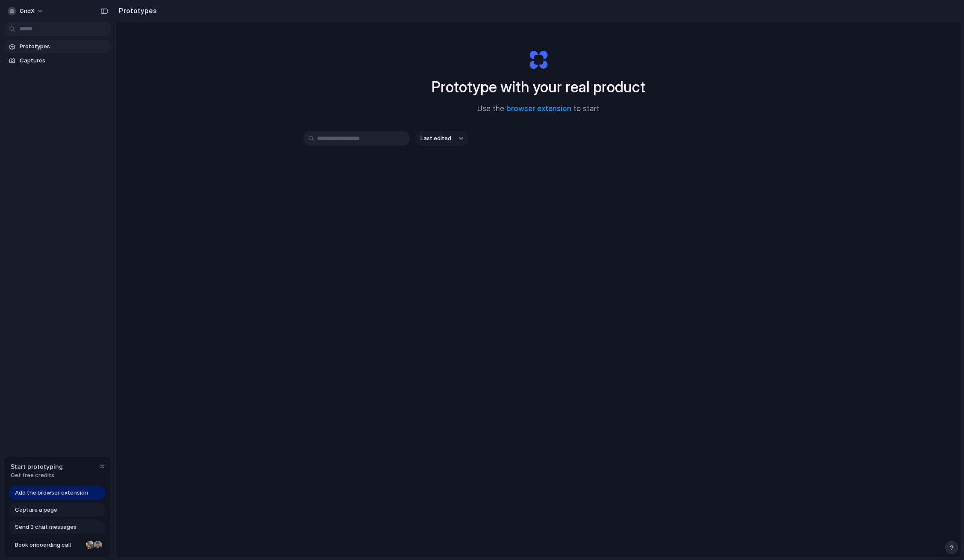 The image size is (964, 560). What do you see at coordinates (64, 61) in the screenshot?
I see `span: Captures` at bounding box center [64, 61].